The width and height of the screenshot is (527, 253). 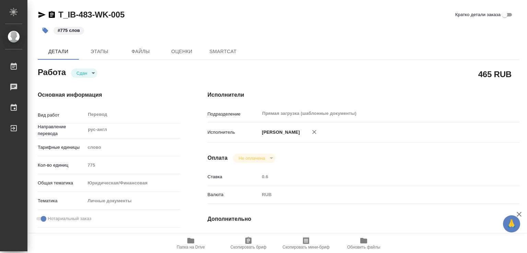 What do you see at coordinates (61, 165) in the screenshot?
I see `p: Кол-во единиц` at bounding box center [61, 165].